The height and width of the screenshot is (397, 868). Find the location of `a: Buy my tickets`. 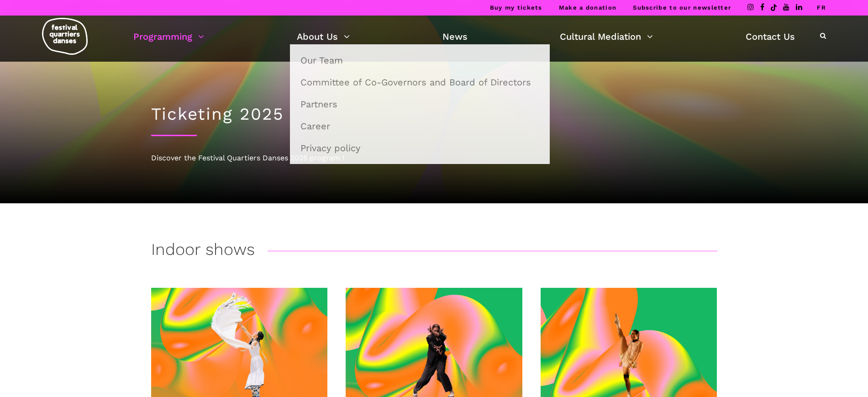

a: Buy my tickets is located at coordinates (516, 7).